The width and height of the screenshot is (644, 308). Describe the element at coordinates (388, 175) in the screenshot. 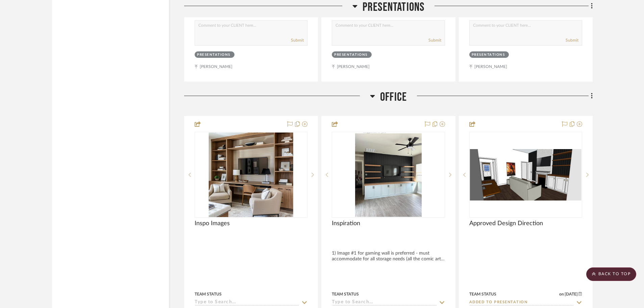

I see `img: Inspiration` at that location.